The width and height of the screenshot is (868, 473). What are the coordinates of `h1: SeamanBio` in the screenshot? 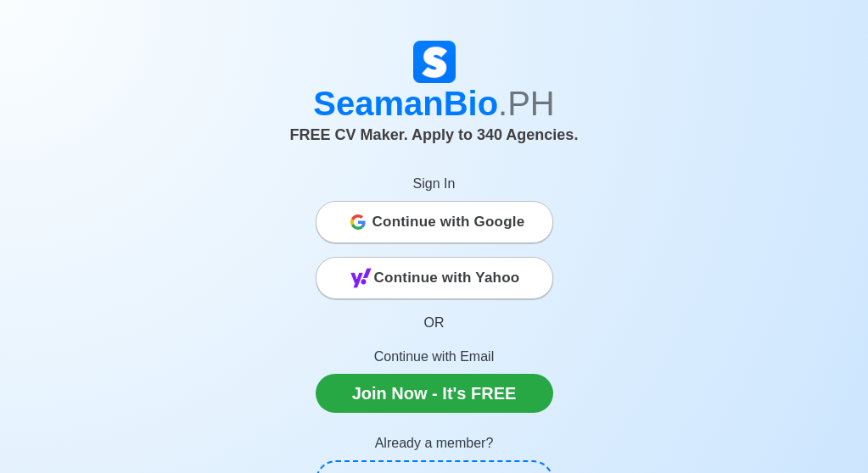 It's located at (434, 103).